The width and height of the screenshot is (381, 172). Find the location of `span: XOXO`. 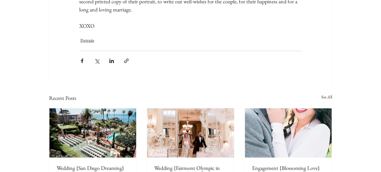

span: XOXO is located at coordinates (87, 26).